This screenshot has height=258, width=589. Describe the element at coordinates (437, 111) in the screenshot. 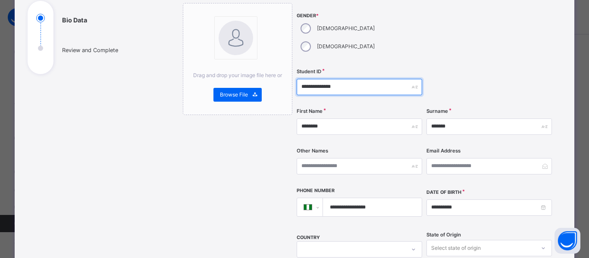

I see `label: Surname` at that location.